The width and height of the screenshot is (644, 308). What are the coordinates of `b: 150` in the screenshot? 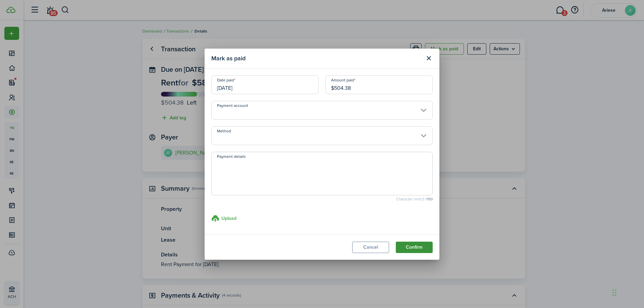 It's located at (429, 199).